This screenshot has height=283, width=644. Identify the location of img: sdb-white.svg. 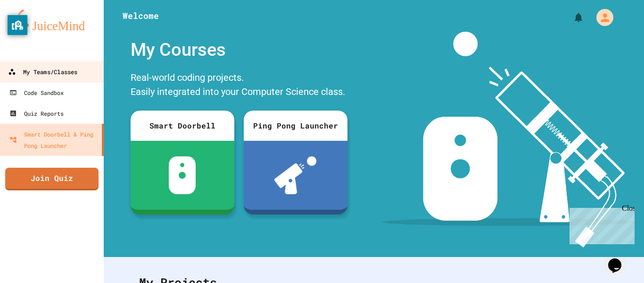
(182, 175).